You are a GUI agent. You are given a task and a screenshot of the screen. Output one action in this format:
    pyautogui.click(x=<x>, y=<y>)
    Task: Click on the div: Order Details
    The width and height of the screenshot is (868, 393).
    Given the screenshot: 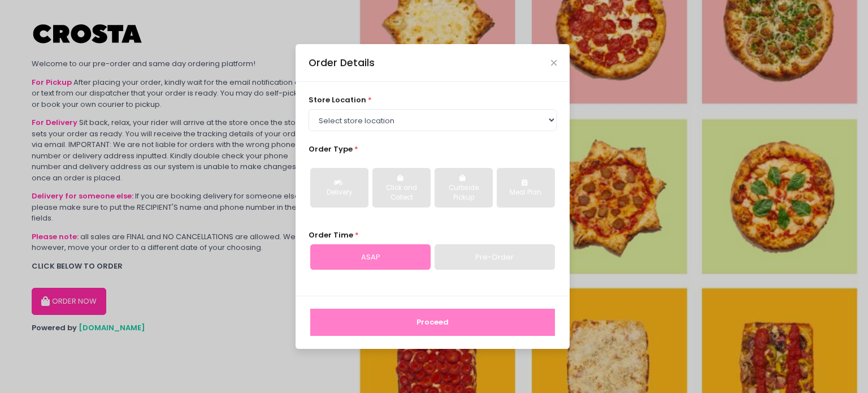 What is the action you would take?
    pyautogui.click(x=341, y=63)
    